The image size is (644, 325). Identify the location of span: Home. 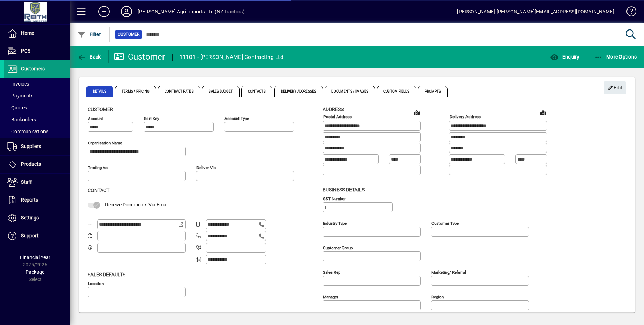
(27, 33).